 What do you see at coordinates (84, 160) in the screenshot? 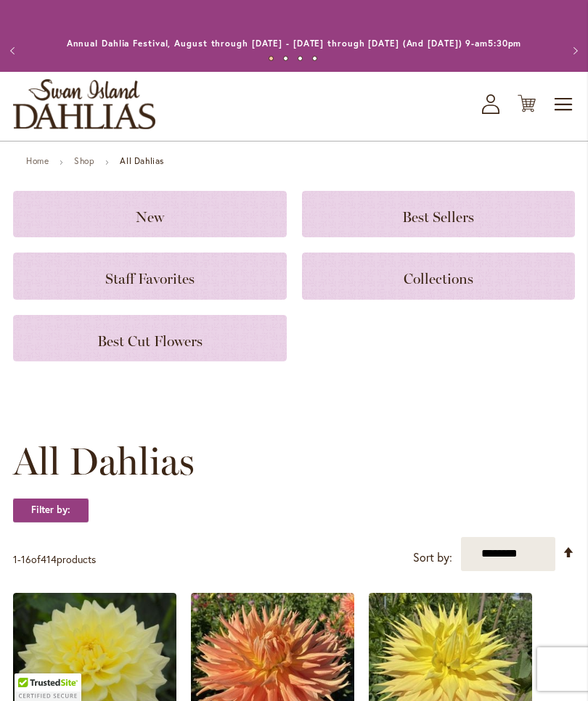
I see `a: Shop` at bounding box center [84, 160].